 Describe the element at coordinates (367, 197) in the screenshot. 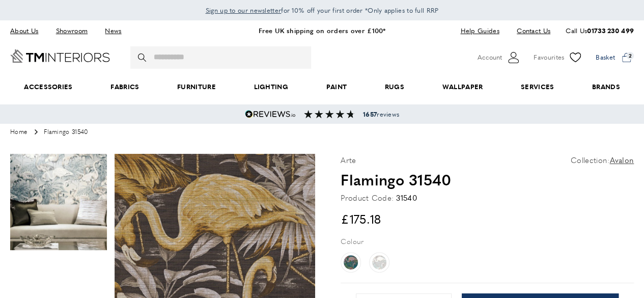

I see `strong: Product Code` at that location.